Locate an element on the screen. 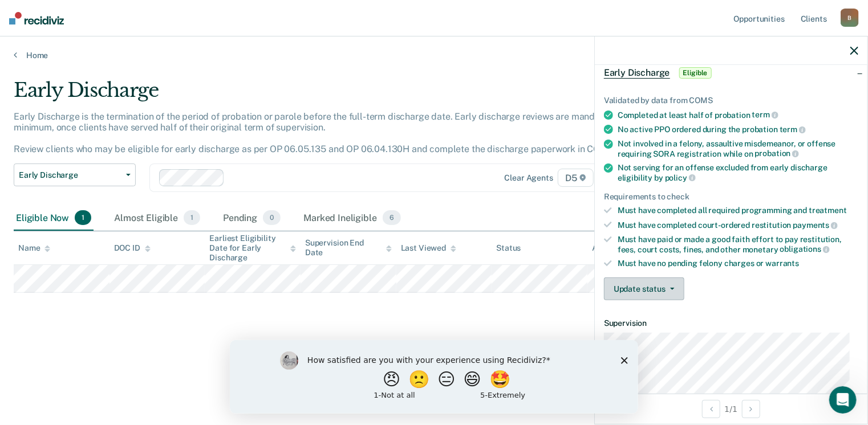 The height and width of the screenshot is (425, 868). dt: Supervision is located at coordinates (731, 323).